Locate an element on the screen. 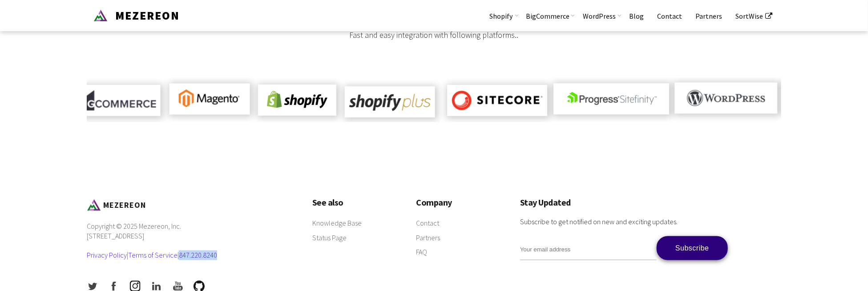  div: Fast and easy integration with following platforms.. is located at coordinates (434, 53).